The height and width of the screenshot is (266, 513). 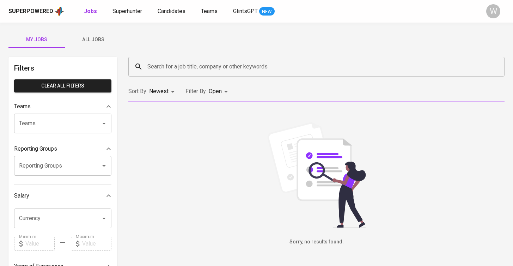 What do you see at coordinates (215, 91) in the screenshot?
I see `span: Open` at bounding box center [215, 91].